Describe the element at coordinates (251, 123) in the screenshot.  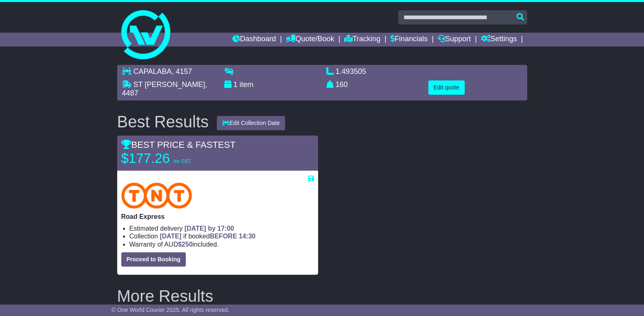
I see `button: Edit Collection Date` at that location.